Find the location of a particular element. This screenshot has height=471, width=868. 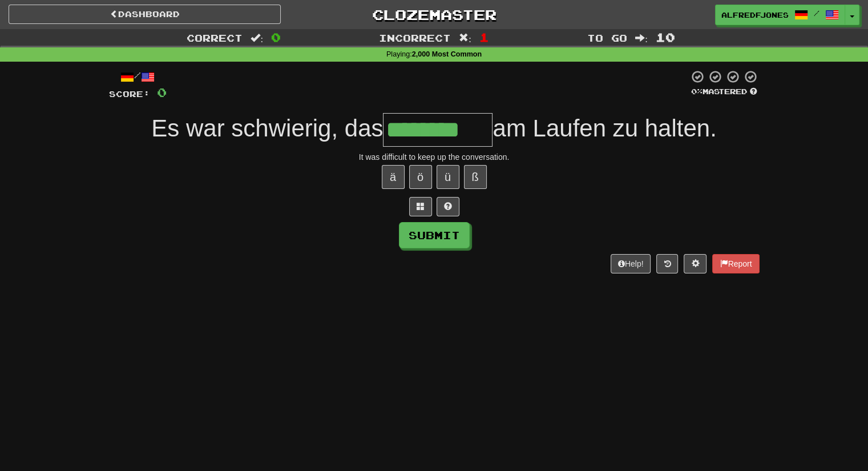

span: Es war schwierig, das is located at coordinates (267, 128).